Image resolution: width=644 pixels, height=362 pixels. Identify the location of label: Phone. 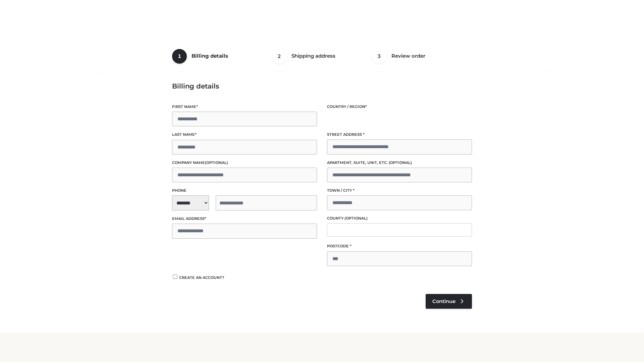
(244, 190).